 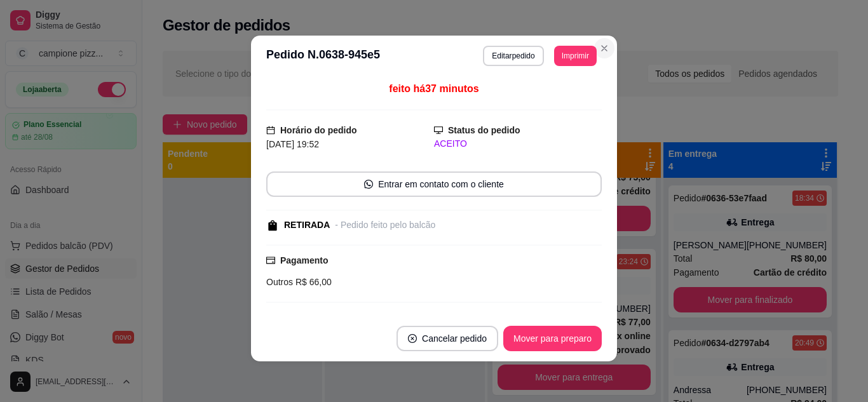 What do you see at coordinates (279, 282) in the screenshot?
I see `span: Outros` at bounding box center [279, 282].